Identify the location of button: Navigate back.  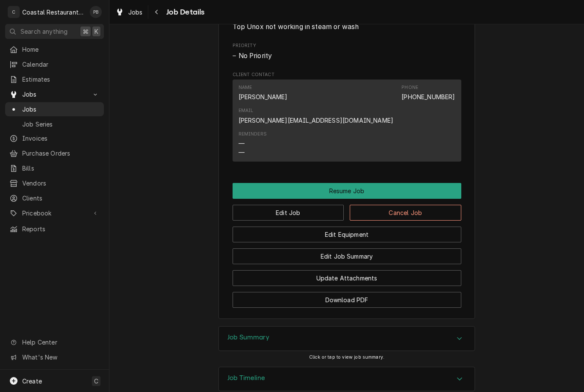
(157, 12).